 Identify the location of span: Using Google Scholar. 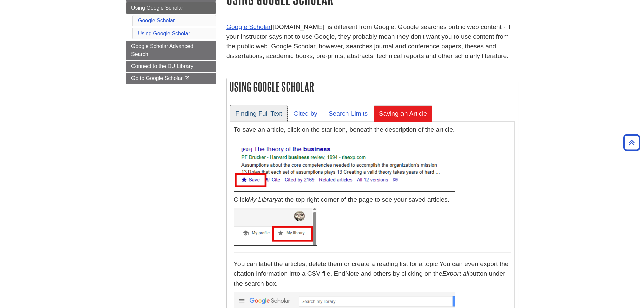
(157, 8).